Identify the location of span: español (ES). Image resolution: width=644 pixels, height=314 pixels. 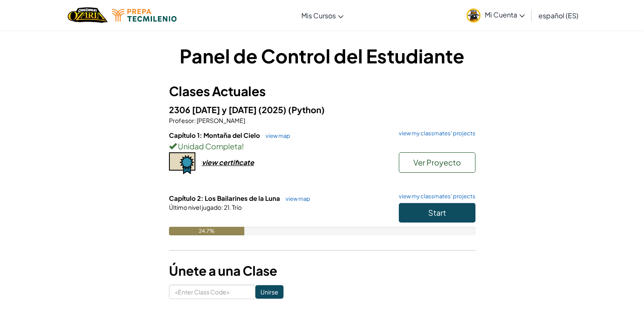
(558, 15).